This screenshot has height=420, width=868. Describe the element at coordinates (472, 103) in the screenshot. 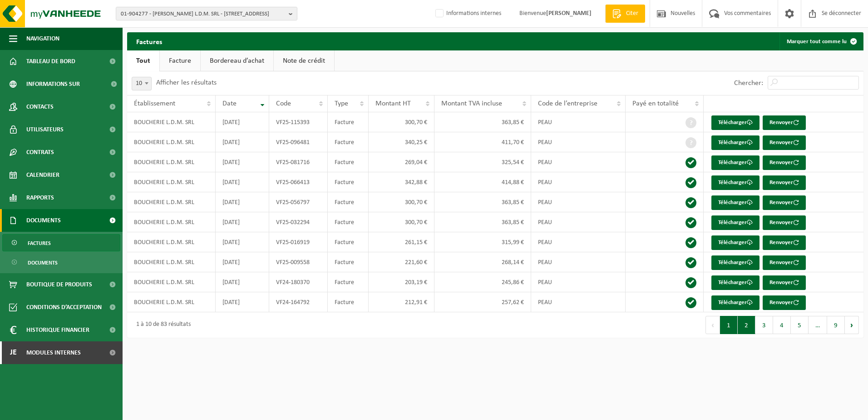

I see `span: Montant TVA incluse` at that location.